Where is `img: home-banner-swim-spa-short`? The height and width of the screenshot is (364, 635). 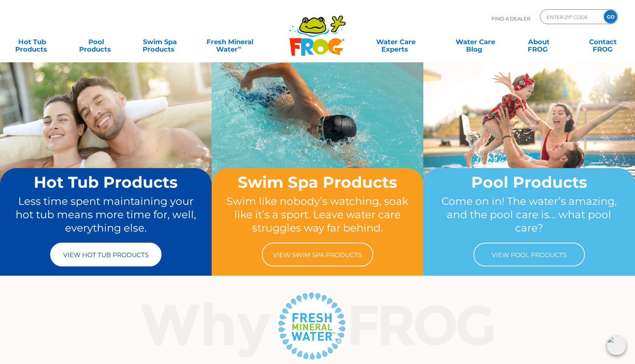 img: home-banner-swim-spa-short is located at coordinates (318, 141).